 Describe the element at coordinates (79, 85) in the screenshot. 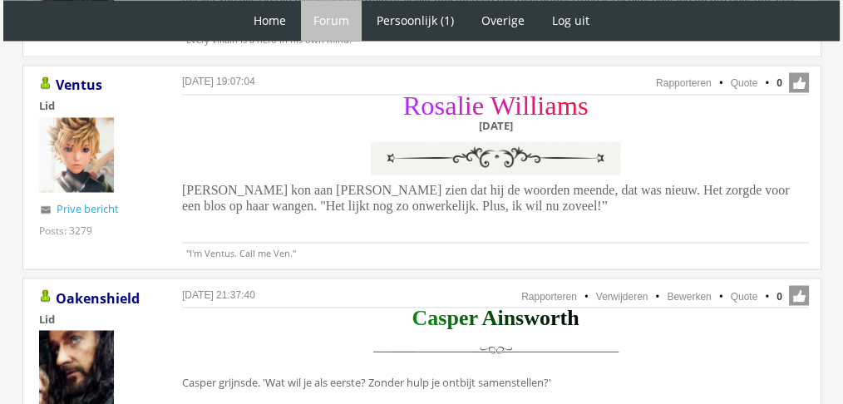

I see `a: Ventus` at that location.